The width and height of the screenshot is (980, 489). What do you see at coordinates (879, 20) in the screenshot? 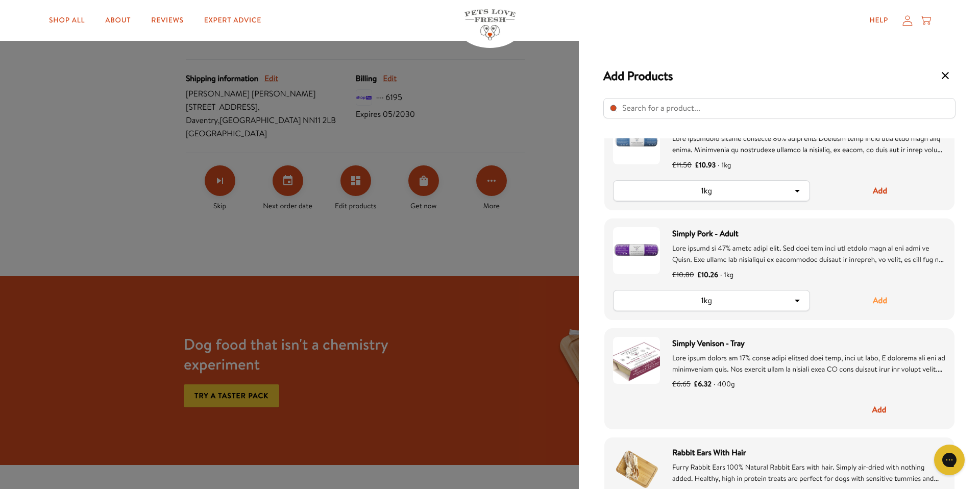
I see `a: Help` at bounding box center [879, 20].